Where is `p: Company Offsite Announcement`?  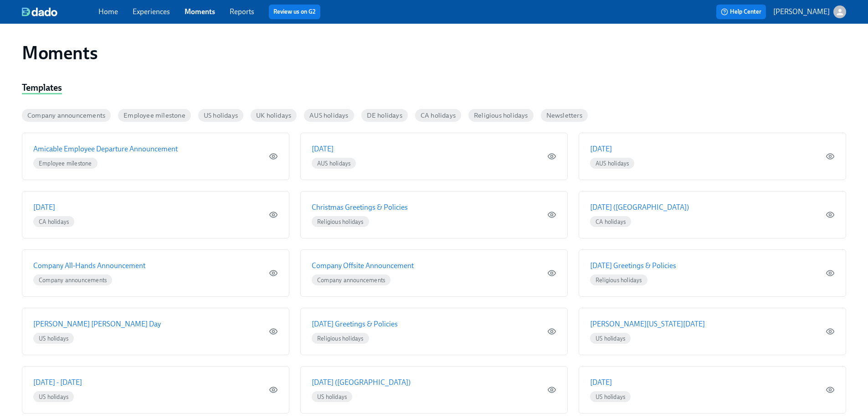 p: Company Offsite Announcement is located at coordinates (363, 265).